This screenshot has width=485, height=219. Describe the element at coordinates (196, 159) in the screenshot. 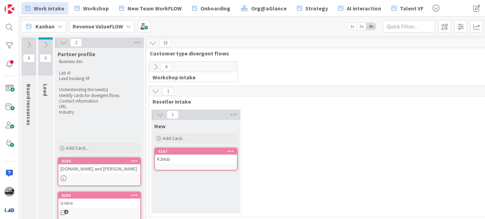

I see `a: 4167K2Hub` at that location.